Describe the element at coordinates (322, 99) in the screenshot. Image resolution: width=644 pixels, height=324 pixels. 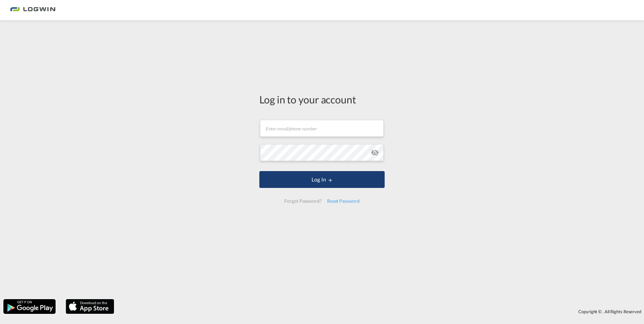
I see `div: Log in to your account` at that location.